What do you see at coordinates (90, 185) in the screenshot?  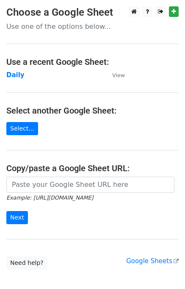 I see `input: Paste your Google Sheet URL here` at bounding box center [90, 185].